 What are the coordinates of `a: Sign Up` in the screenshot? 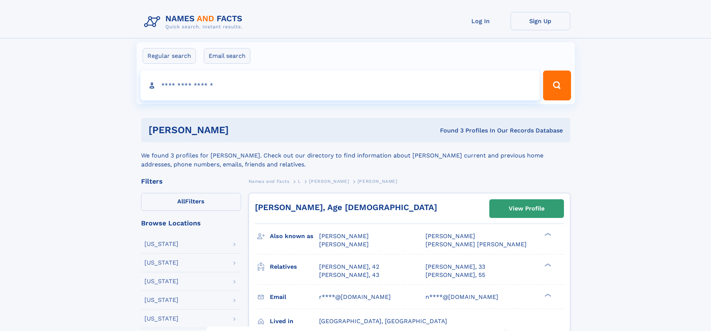 It's located at (540, 21).